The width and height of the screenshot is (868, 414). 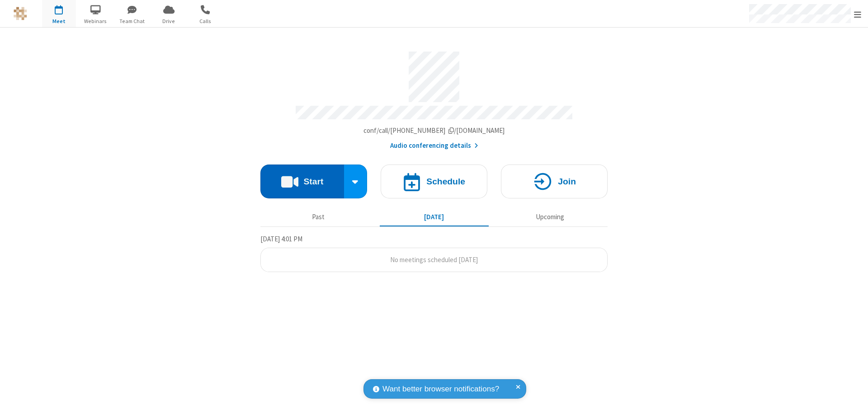 What do you see at coordinates (59, 22) in the screenshot?
I see `span: Meet` at bounding box center [59, 22].